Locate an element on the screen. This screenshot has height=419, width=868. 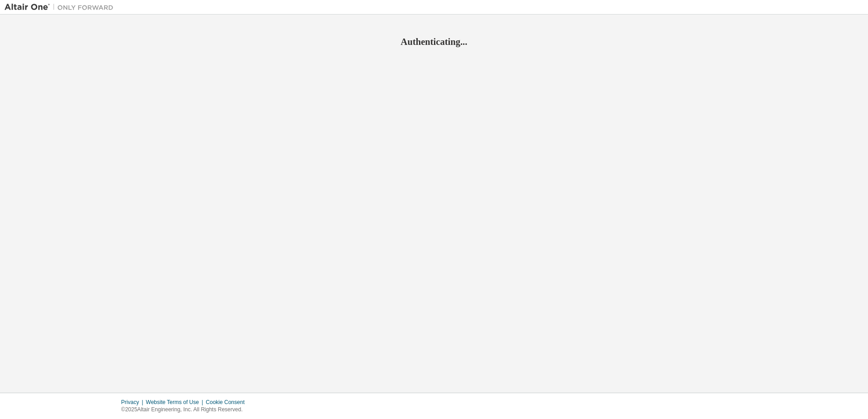
p: © 2025 Altair Engineering, Inc. All Rights Reserved. is located at coordinates (186, 410).